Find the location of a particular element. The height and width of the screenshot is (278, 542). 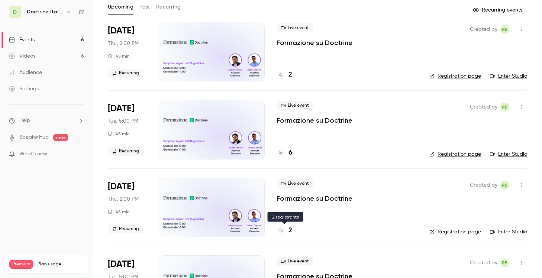

button: Past is located at coordinates (145, 7).